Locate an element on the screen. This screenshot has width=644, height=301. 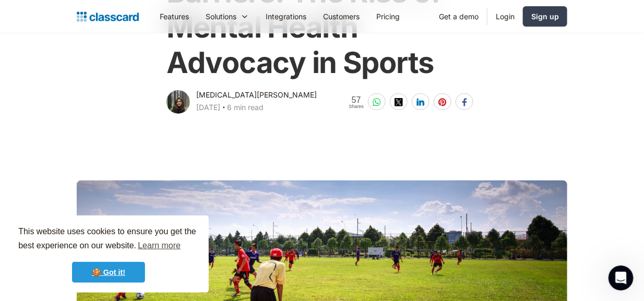
a: home is located at coordinates (108, 17).